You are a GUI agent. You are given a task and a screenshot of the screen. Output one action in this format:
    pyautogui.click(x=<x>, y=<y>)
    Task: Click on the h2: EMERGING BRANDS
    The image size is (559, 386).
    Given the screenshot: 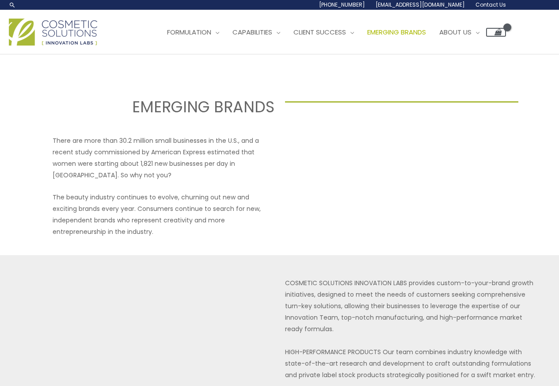 What is the action you would take?
    pyautogui.click(x=157, y=107)
    